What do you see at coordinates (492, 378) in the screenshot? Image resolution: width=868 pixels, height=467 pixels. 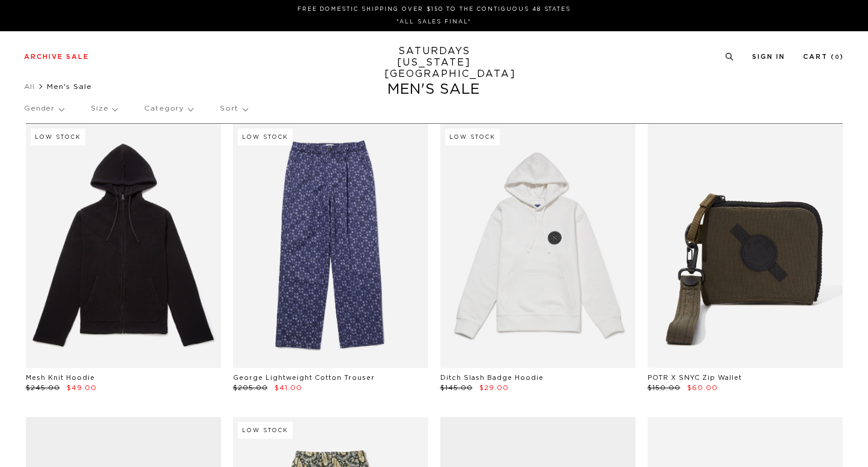 I see `a: Ditch Slash Badge Hoodie` at bounding box center [492, 378].